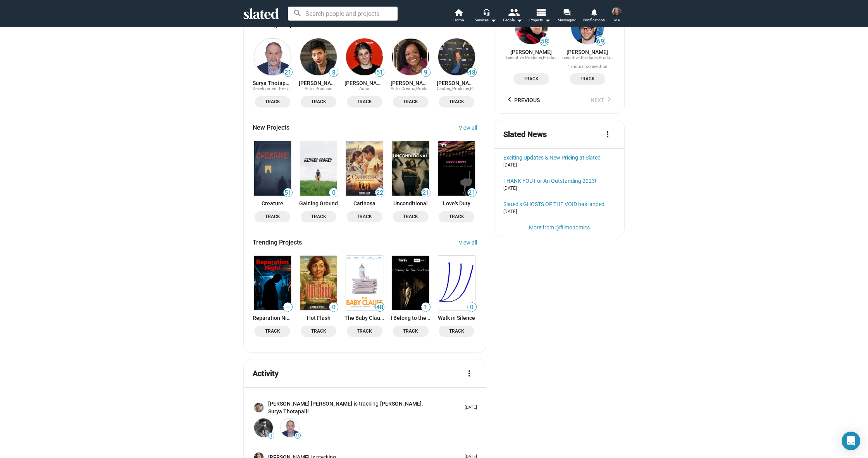 The image size is (868, 458). I want to click on div: Open Intercom Messenger, so click(851, 440).